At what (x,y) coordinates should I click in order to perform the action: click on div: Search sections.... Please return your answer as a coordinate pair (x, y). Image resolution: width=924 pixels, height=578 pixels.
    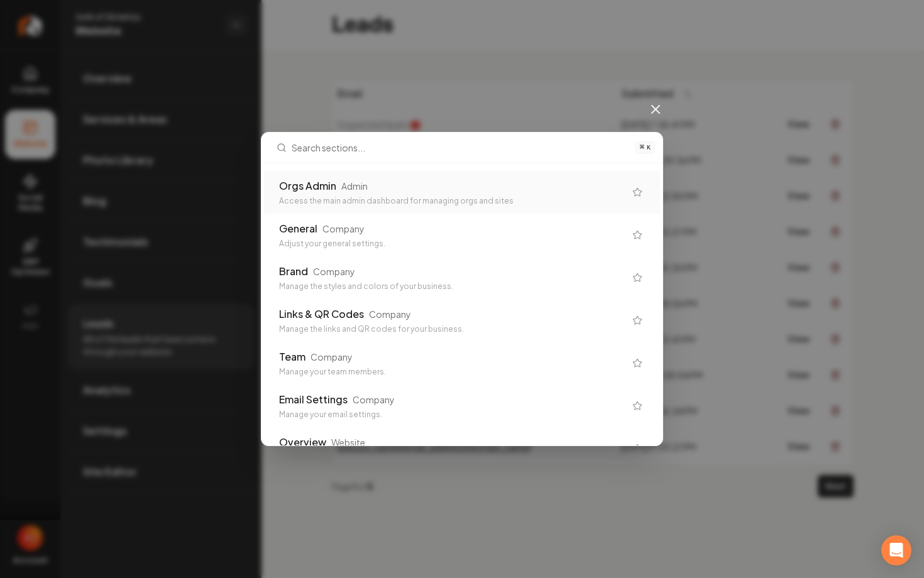
    Looking at the image, I should click on (462, 304).